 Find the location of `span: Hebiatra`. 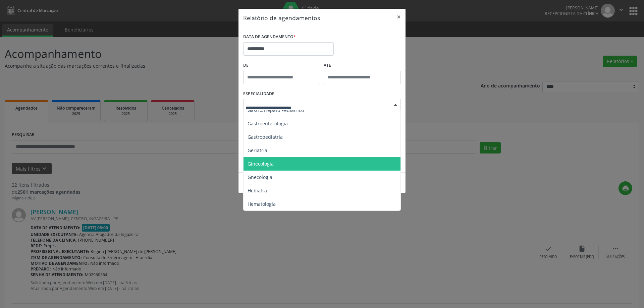

span: Hebiatra is located at coordinates (257, 190).